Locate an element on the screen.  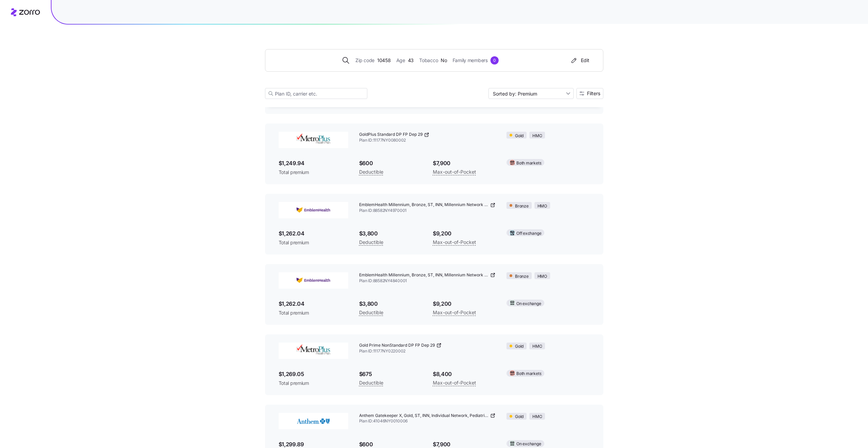
button: Filters is located at coordinates (590, 93).